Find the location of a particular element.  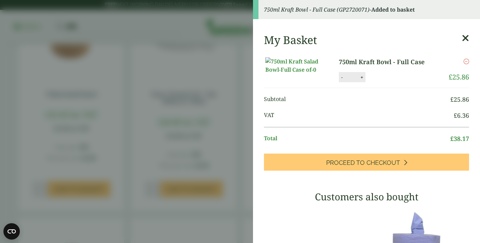

img: 750ml Kraft Salad Bowl-Full Case of-0 is located at coordinates (296, 66).